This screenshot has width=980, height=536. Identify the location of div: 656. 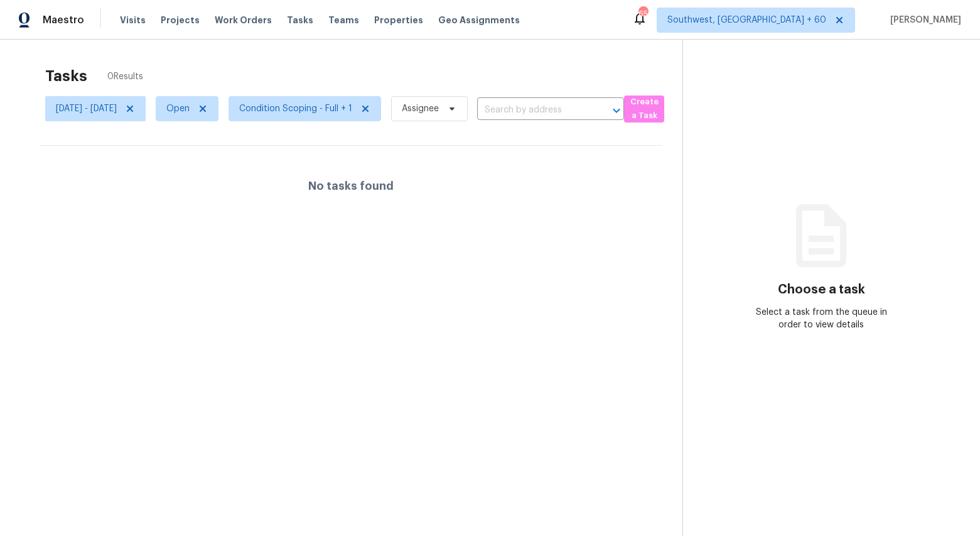
(643, 13).